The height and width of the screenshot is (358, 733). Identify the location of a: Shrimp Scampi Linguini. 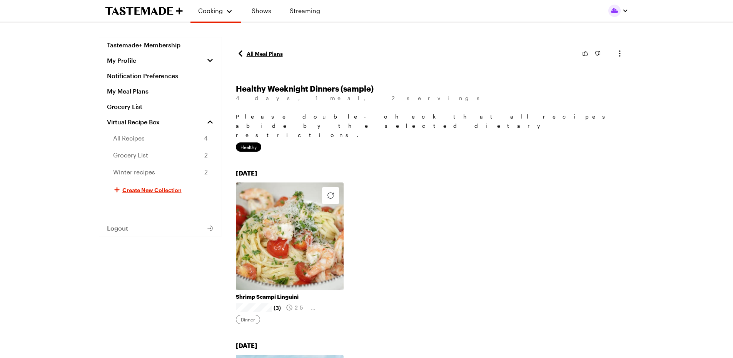
(290, 297).